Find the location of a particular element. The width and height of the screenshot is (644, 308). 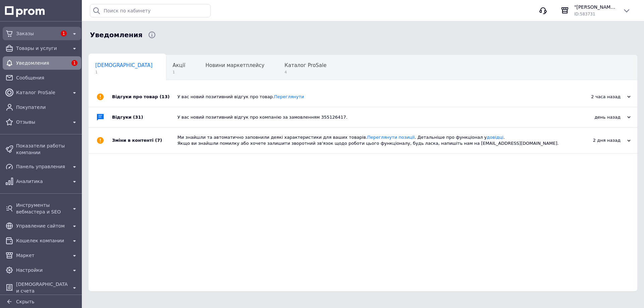

span: Товары и услуги is located at coordinates (42, 48).